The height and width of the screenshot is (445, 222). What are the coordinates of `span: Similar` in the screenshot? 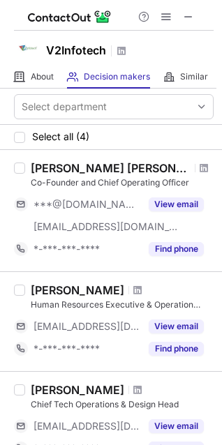 It's located at (194, 77).